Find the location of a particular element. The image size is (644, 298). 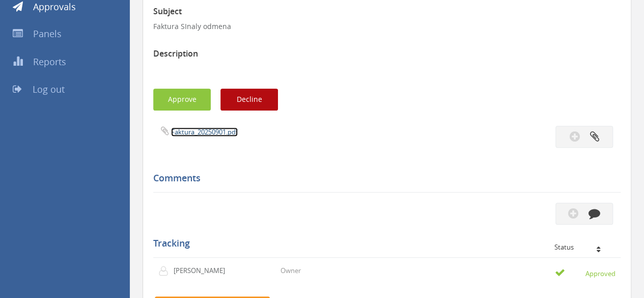

a: Faktura_20250901.pdf is located at coordinates (204, 132).